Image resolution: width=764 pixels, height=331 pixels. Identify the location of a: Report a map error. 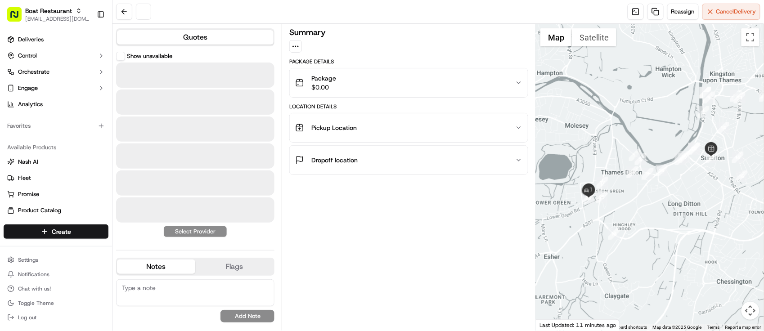
(743, 327).